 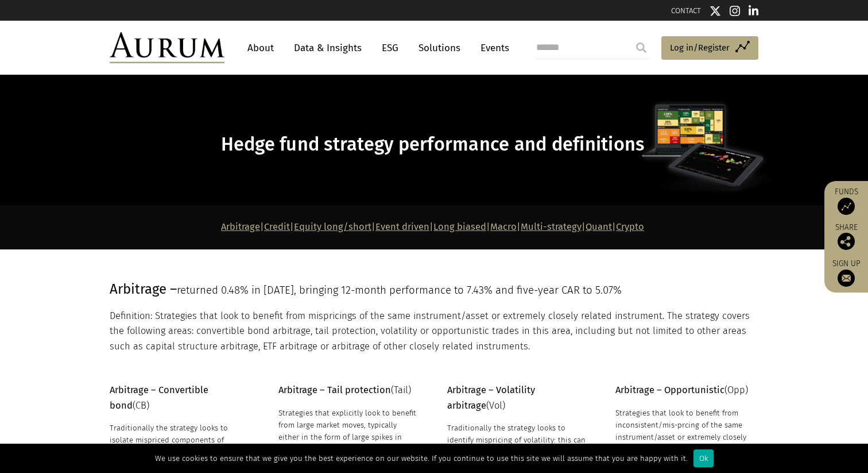 What do you see at coordinates (846, 237) in the screenshot?
I see `div: Share` at bounding box center [846, 237].